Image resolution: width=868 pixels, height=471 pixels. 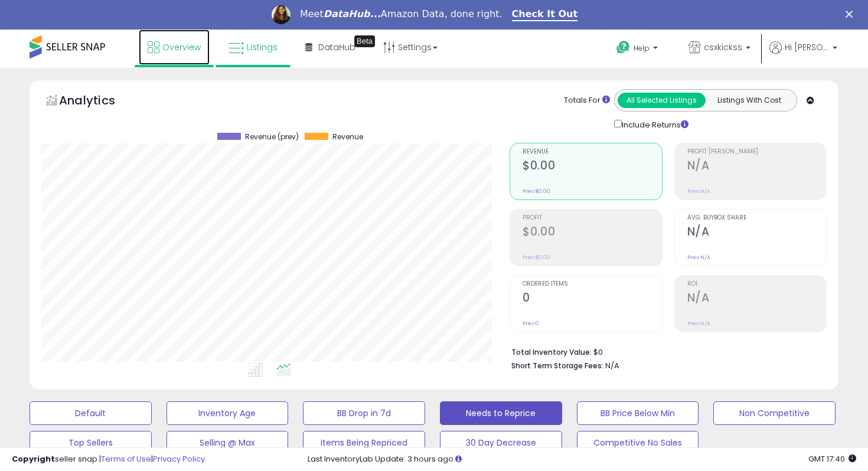 I want to click on span: Help, so click(x=641, y=48).